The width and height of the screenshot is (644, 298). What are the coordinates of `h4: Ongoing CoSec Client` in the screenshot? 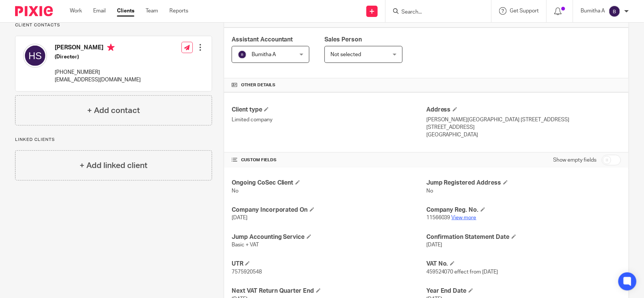 It's located at (329, 183).